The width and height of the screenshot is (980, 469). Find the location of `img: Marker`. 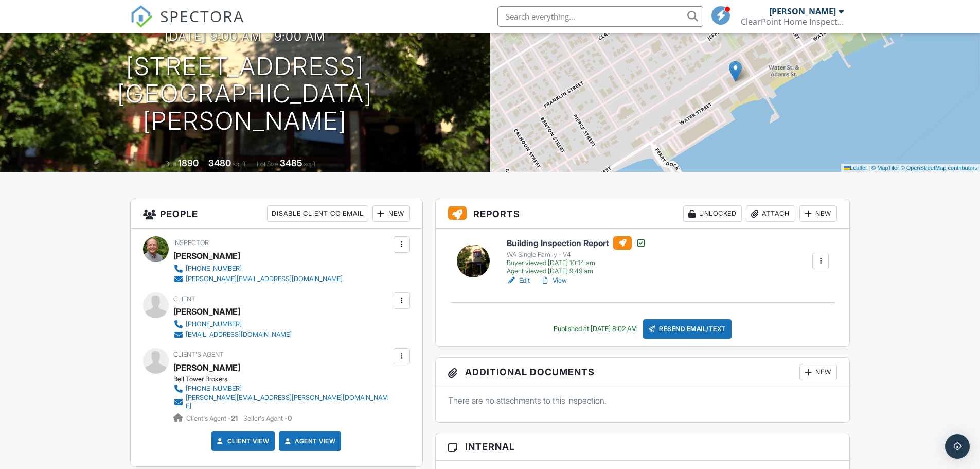

img: Marker is located at coordinates (735, 71).